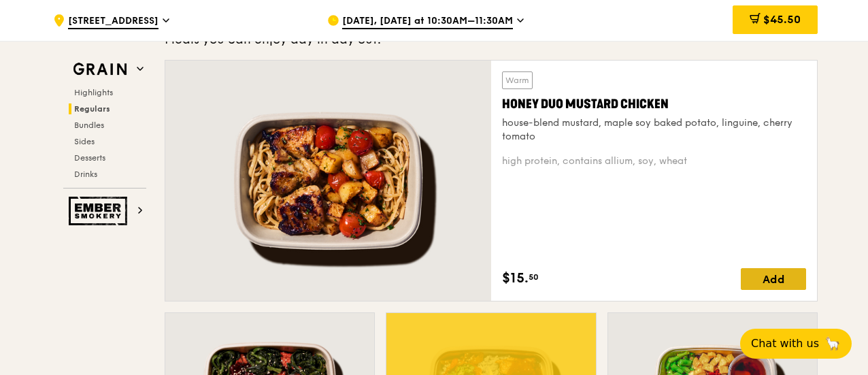 The height and width of the screenshot is (375, 868). What do you see at coordinates (100, 211) in the screenshot?
I see `img: Ember Smokery web logo` at bounding box center [100, 211].